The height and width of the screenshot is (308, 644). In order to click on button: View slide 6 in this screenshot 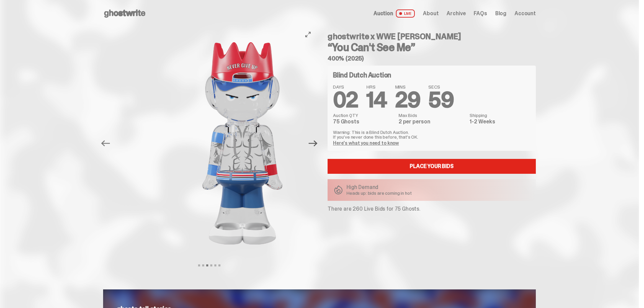, I will do `click(219, 265)`.